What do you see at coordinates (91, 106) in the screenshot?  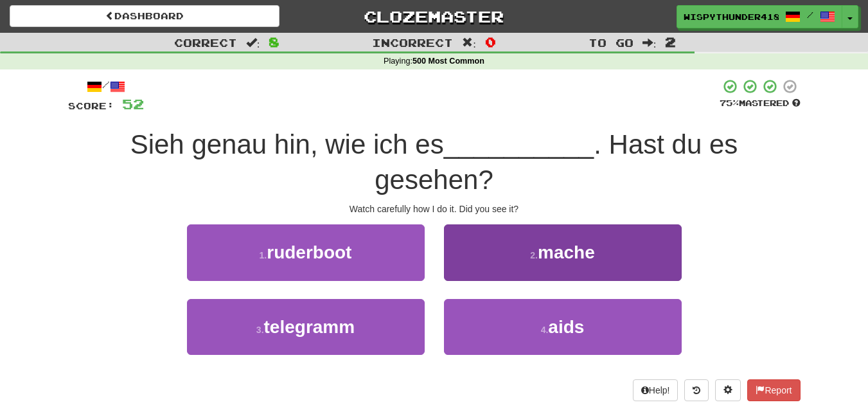 I see `span: Score:` at bounding box center [91, 106].